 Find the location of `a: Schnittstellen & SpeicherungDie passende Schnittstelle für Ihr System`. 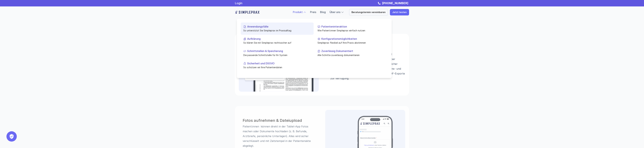

a: Schnittstellen & SpeicherungDie passende Schnittstelle für Ihr System is located at coordinates (277, 53).